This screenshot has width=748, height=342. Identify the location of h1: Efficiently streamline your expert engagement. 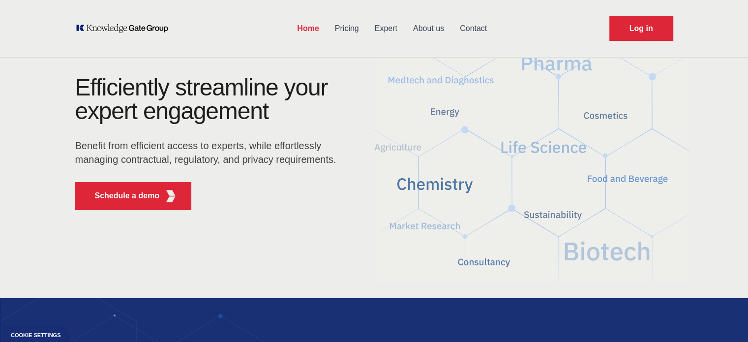
(202, 99).